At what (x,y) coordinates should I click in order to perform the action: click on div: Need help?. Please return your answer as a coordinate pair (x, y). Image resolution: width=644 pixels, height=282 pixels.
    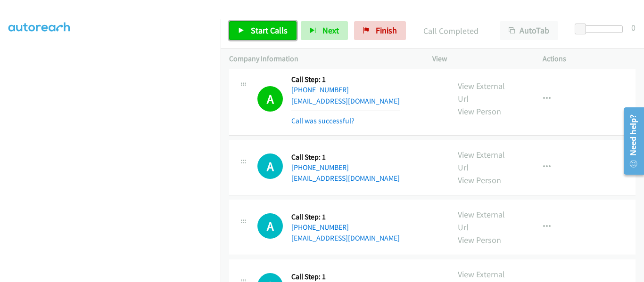
    Looking at the image, I should click on (17, 31).